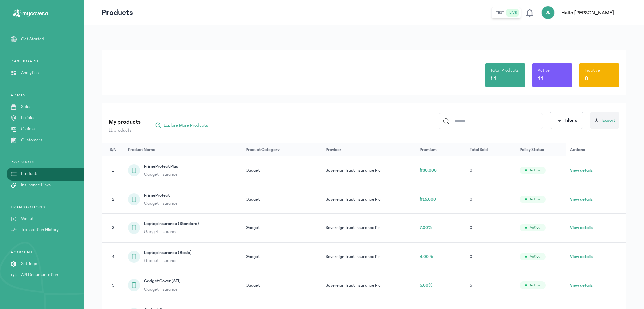  What do you see at coordinates (567, 121) in the screenshot?
I see `div: Filters` at bounding box center [567, 121].